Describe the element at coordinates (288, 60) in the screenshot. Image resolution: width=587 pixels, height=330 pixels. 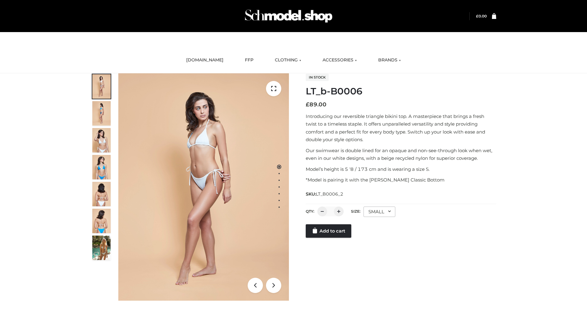
I see `a: CLOTHING` at that location.